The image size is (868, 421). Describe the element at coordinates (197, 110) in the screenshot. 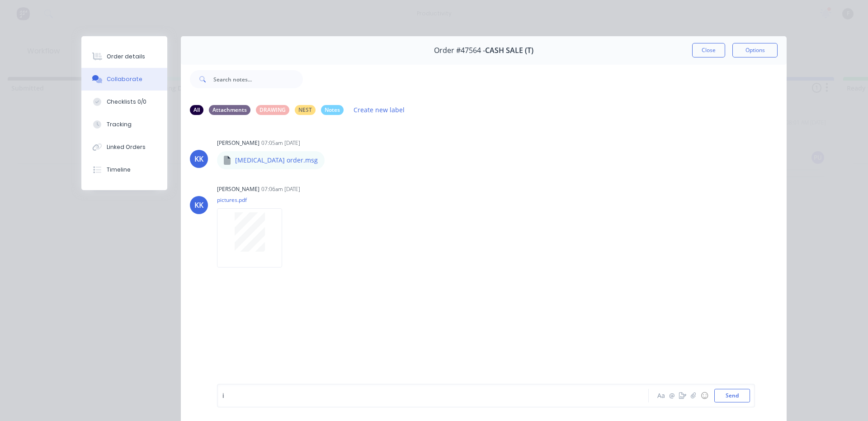

I see `div: All` at that location.